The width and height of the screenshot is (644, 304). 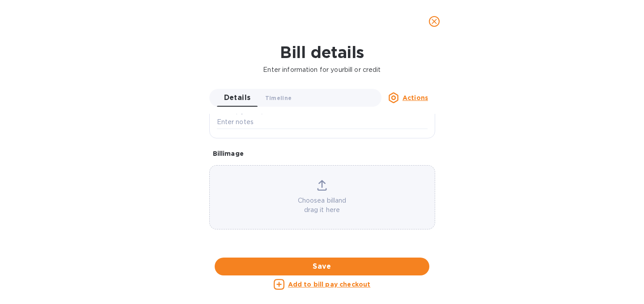 What do you see at coordinates (322, 122) in the screenshot?
I see `input: Enter notes` at bounding box center [322, 122].